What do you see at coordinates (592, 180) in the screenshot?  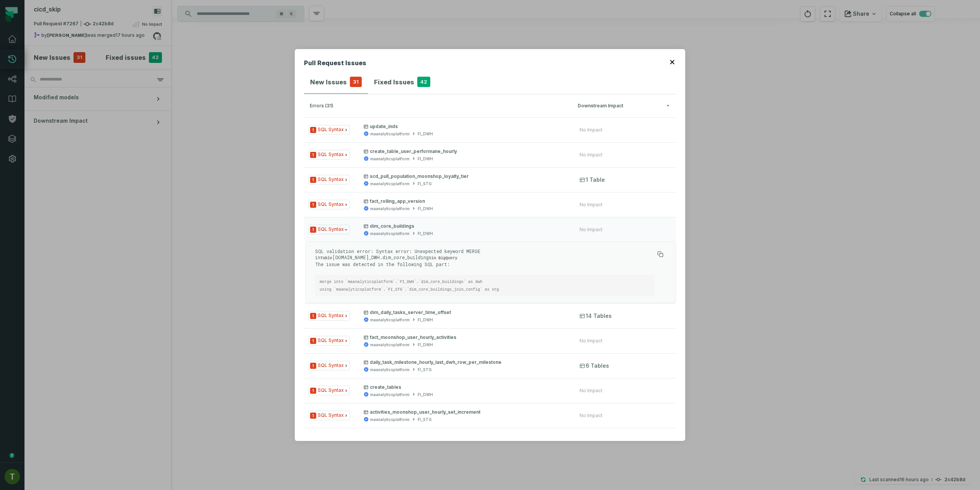 I see `span: 1 Table` at bounding box center [592, 180].